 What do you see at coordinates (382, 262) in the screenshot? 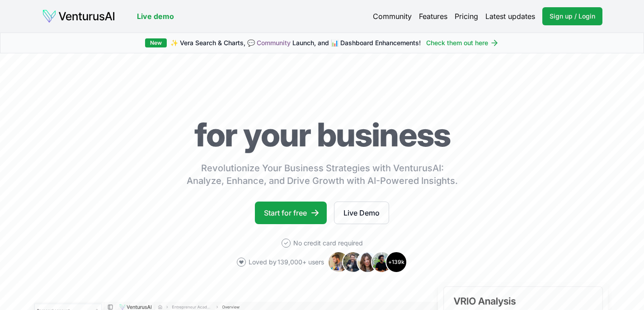
I see `img: Avatar 4` at bounding box center [382, 262].